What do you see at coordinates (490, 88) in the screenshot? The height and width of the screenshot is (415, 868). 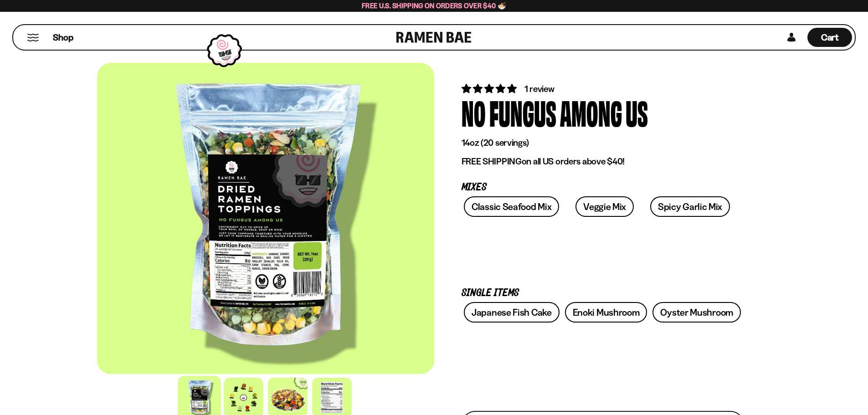 I see `span: 5.00 stars` at bounding box center [490, 88].